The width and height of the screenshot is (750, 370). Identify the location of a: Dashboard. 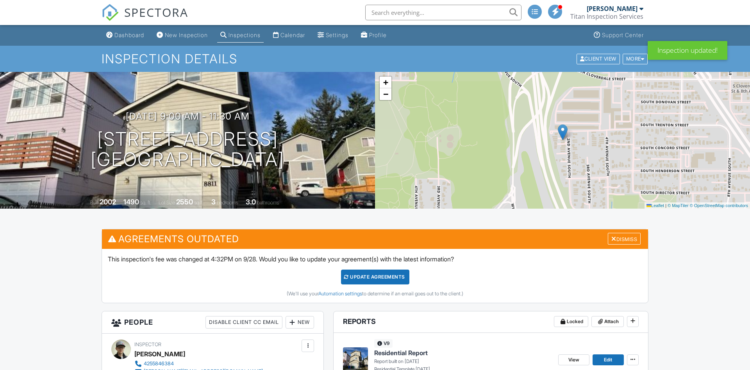
(125, 35).